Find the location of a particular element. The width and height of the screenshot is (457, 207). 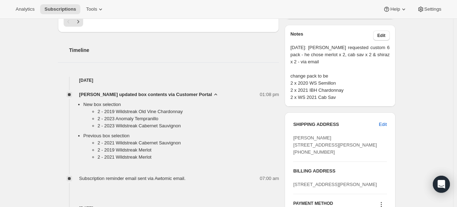

h2: Timeline is located at coordinates (174, 50).